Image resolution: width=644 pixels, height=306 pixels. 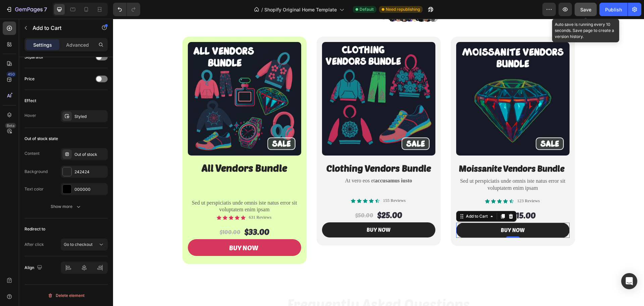 I want to click on div: Undo/Redo, so click(x=127, y=10).